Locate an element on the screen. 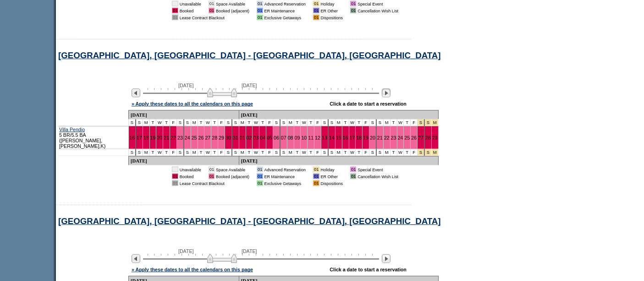  td: Space Available is located at coordinates (232, 169).